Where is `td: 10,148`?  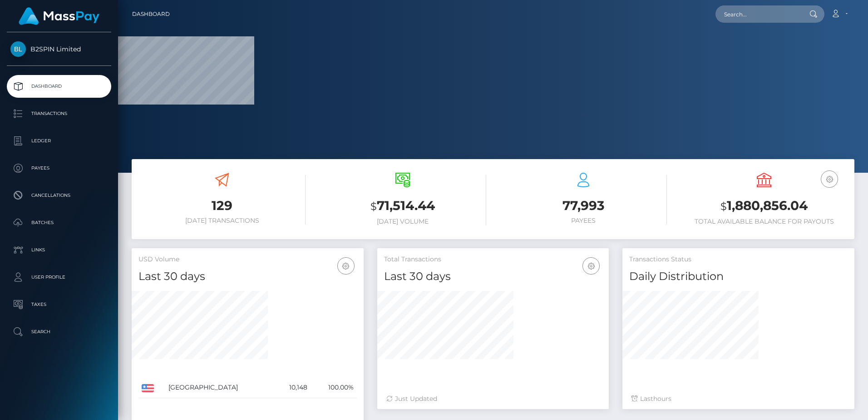
td: 10,148 is located at coordinates (293, 388).